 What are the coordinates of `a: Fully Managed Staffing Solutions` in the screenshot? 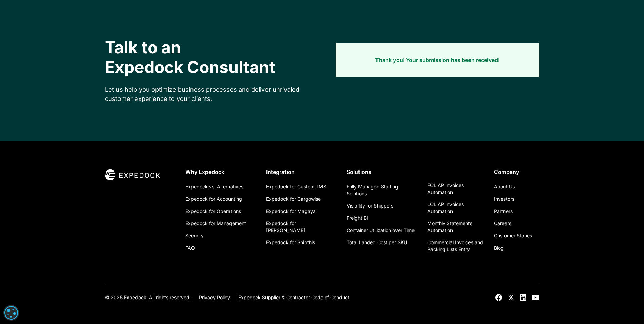 It's located at (381, 190).